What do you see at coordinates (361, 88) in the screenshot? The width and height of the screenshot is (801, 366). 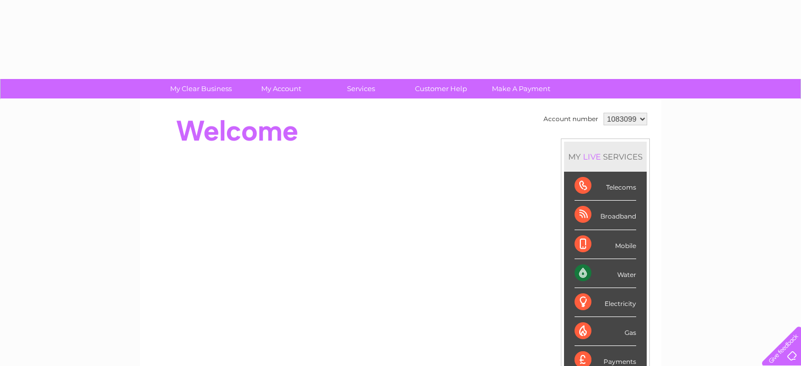 I see `a: Services` at bounding box center [361, 88].